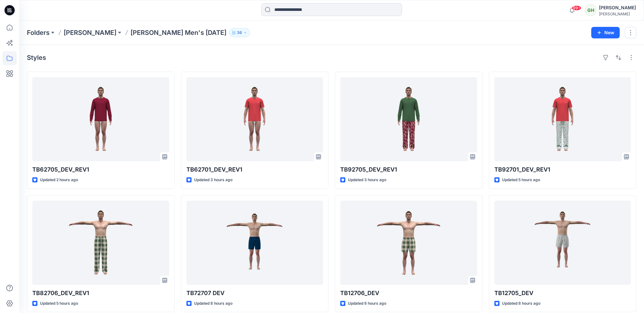 Image resolution: width=644 pixels, height=313 pixels. What do you see at coordinates (605, 33) in the screenshot?
I see `button: New` at bounding box center [605, 33].